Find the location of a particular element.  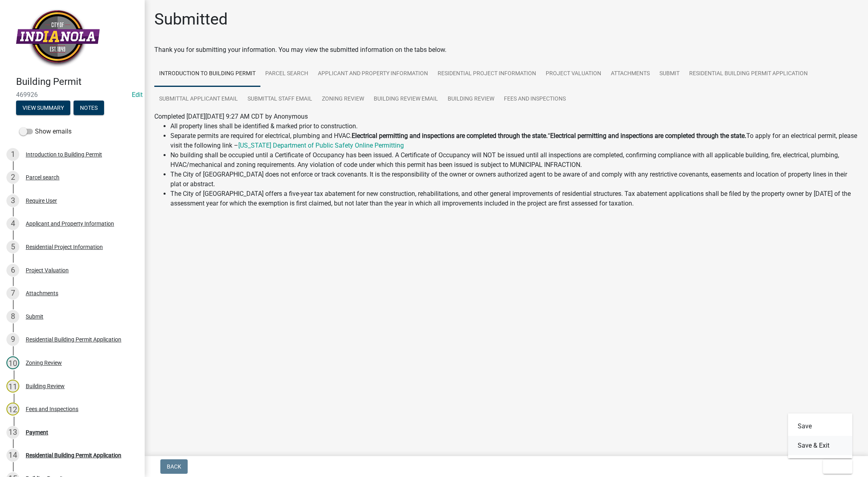

li: All property lines shall be identified & marked prior to construction. is located at coordinates (515, 126).